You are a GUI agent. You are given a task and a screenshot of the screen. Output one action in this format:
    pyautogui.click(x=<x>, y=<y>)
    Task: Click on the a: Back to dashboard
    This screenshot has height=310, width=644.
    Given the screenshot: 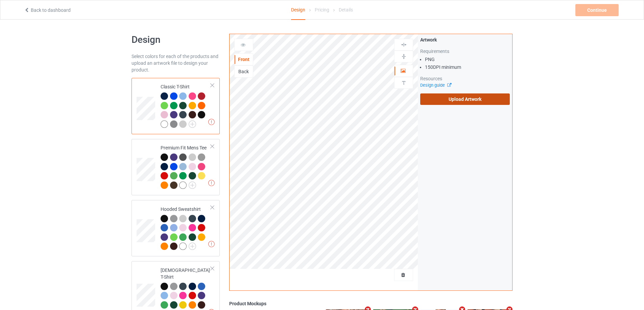 What is the action you would take?
    pyautogui.click(x=47, y=10)
    